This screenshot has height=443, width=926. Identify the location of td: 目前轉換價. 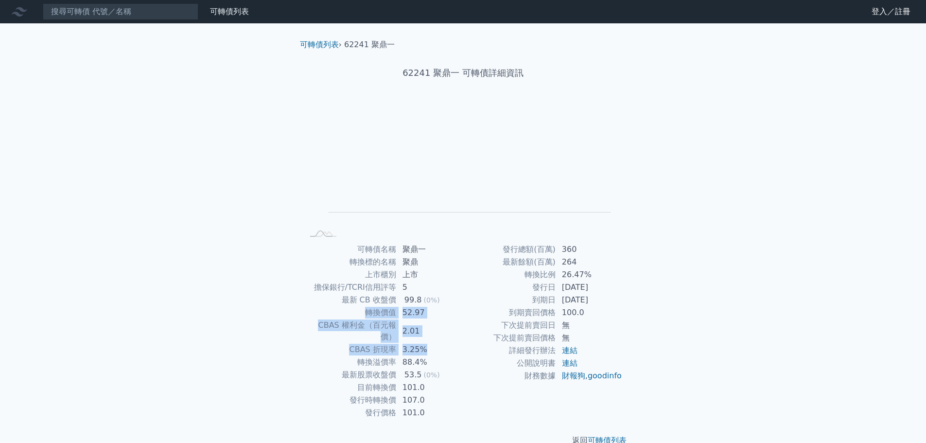
(350, 387).